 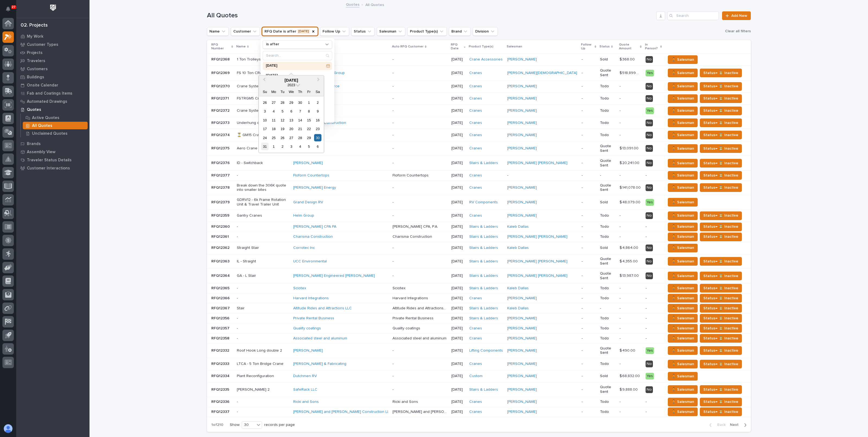 I want to click on p: Fab and Coatings Items, so click(x=49, y=93).